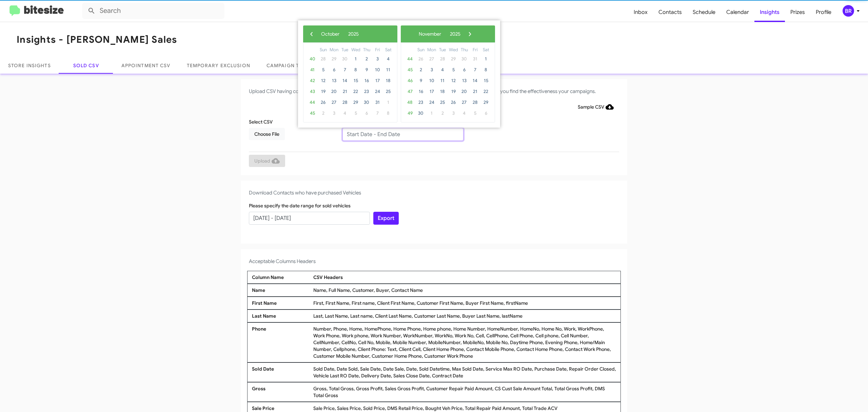  What do you see at coordinates (443, 102) in the screenshot?
I see `span: 25` at bounding box center [443, 102].